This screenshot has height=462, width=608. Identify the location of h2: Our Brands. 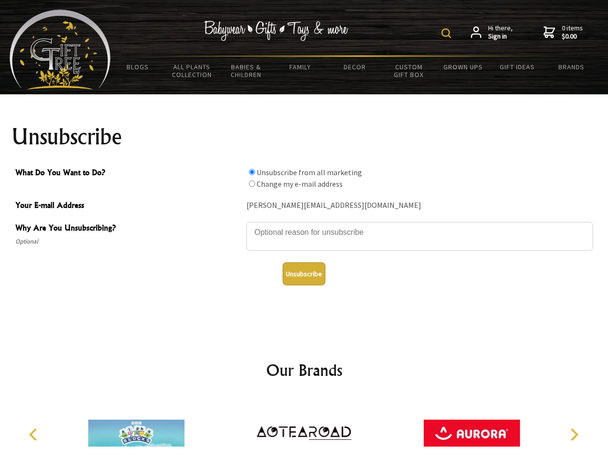
(304, 370).